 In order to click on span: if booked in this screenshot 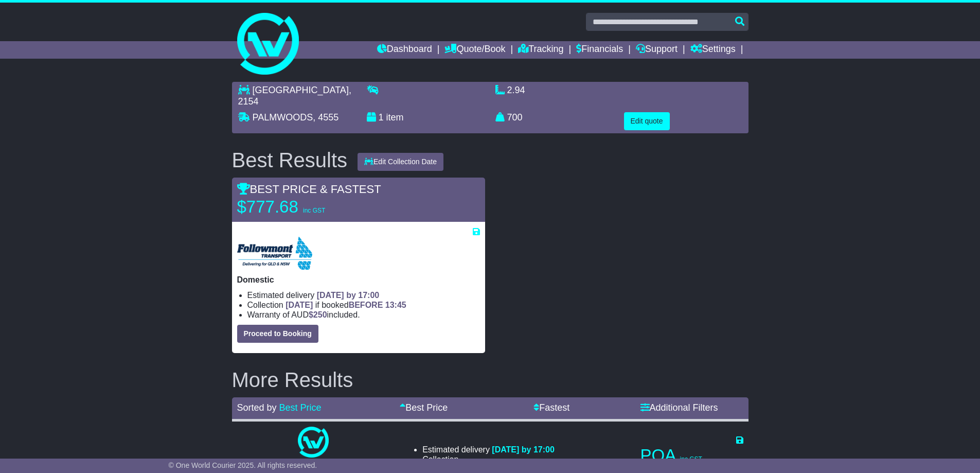, I will do `click(346, 305)`.